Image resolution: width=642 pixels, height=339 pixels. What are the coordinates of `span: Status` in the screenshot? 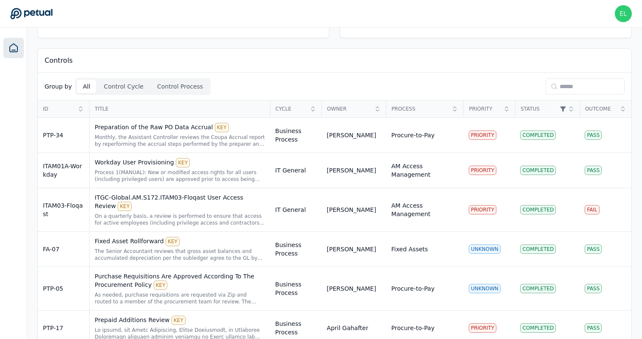 It's located at (538, 109).